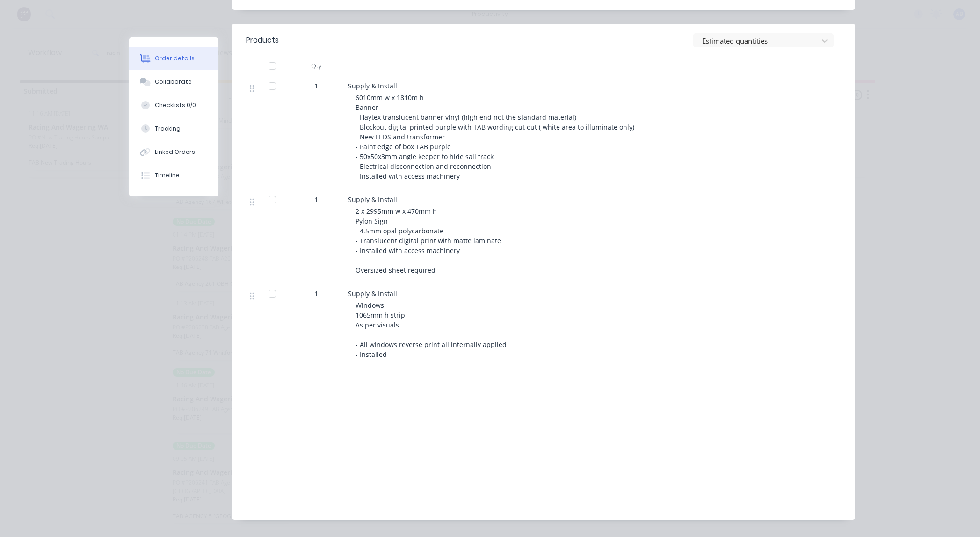 This screenshot has height=537, width=980. Describe the element at coordinates (173, 82) in the screenshot. I see `div: Collaborate` at that location.